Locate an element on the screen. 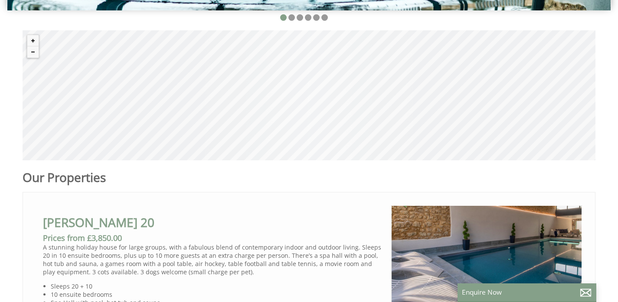 The image size is (618, 302). li: Sleeps 20 + 10 is located at coordinates (217, 286).